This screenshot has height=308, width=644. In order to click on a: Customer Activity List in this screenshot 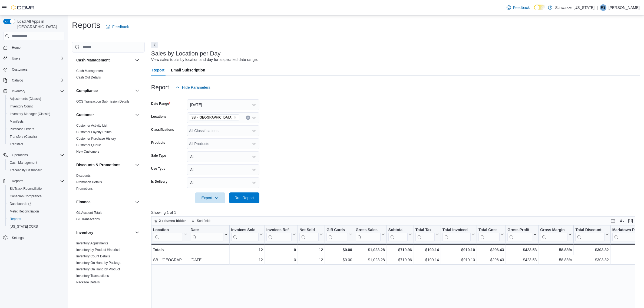, I will do `click(92, 126)`.